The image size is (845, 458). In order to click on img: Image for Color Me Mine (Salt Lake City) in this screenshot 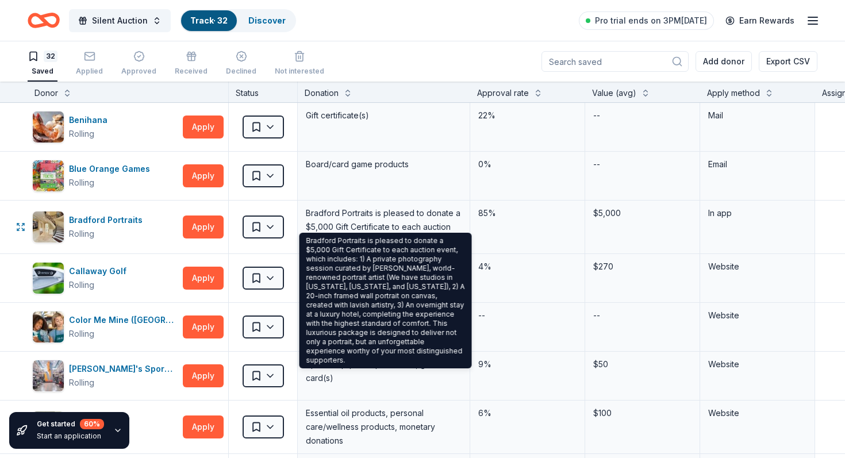, I will do `click(48, 327)`.